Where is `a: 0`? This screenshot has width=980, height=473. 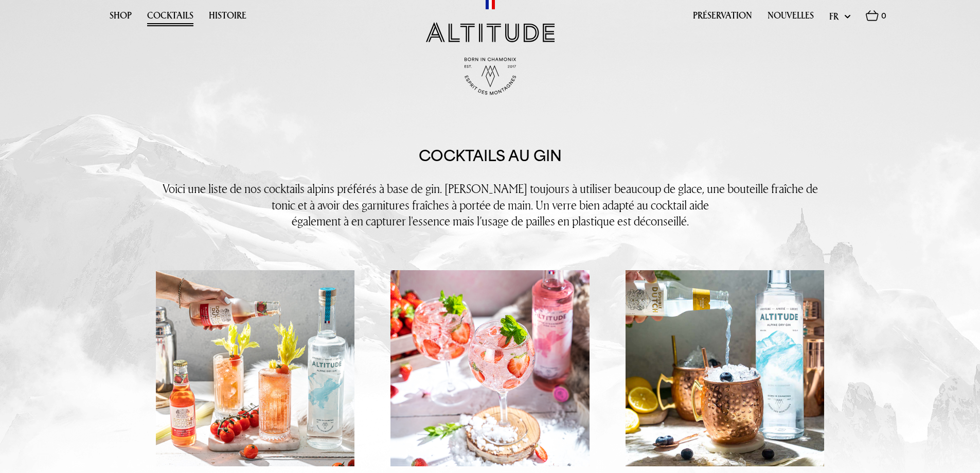 a: 0 is located at coordinates (876, 19).